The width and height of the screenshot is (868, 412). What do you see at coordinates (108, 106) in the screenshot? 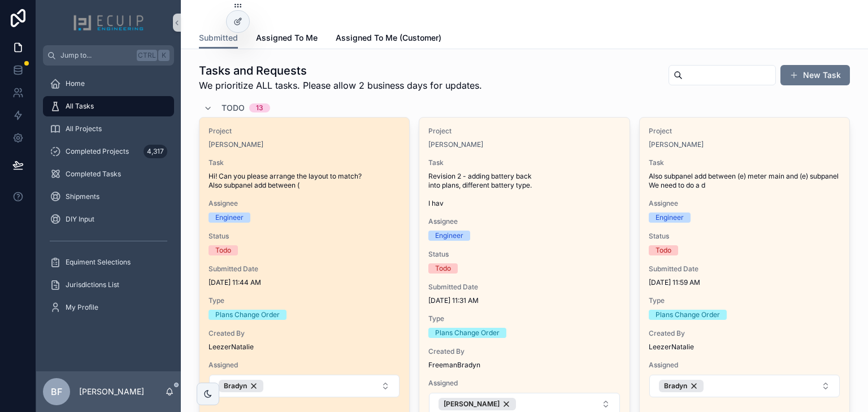
I see `a: All Tasks` at bounding box center [108, 106].